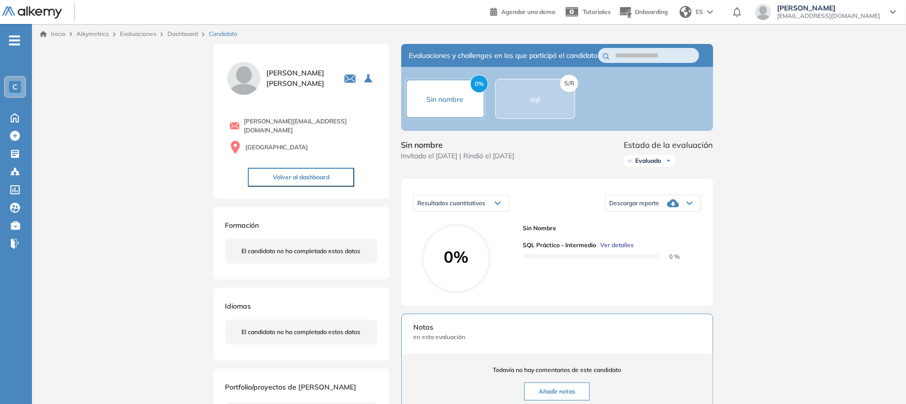 Image resolution: width=906 pixels, height=404 pixels. What do you see at coordinates (668, 256) in the screenshot?
I see `span: 0 %` at bounding box center [668, 256].